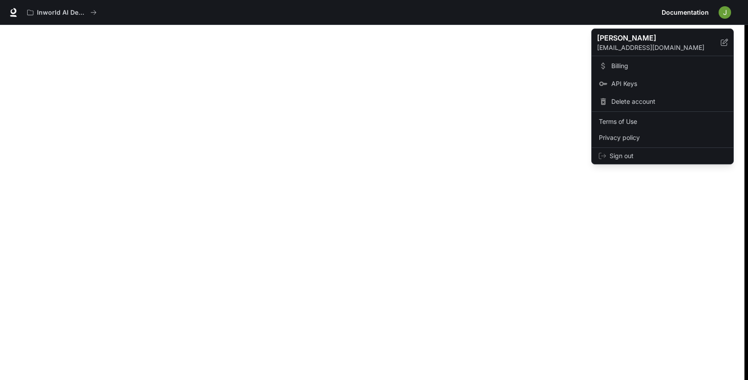 The image size is (748, 380). I want to click on a: Privacy policy, so click(663, 138).